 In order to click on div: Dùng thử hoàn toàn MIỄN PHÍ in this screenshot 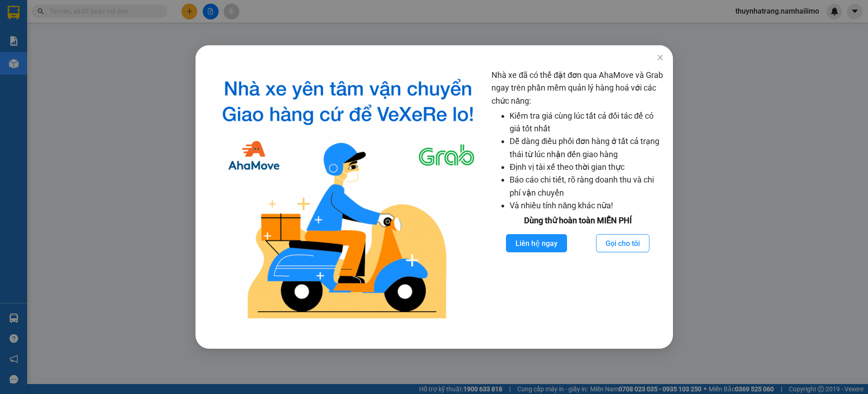, I will do `click(578, 221)`.